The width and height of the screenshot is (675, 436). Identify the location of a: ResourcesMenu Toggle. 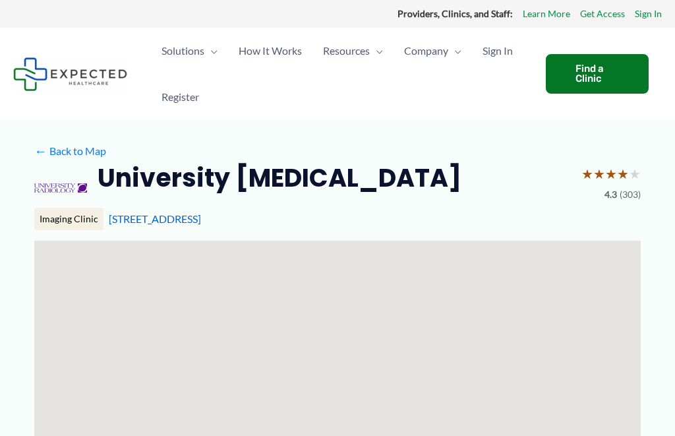
(353, 51).